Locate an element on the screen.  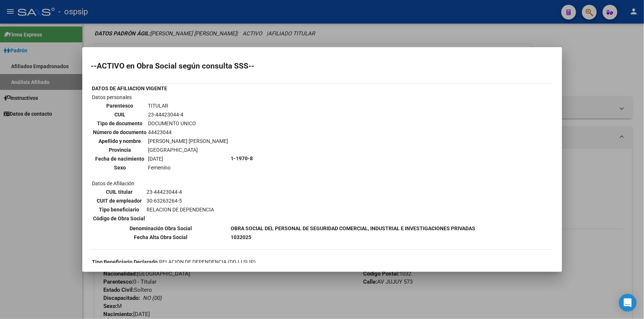
td: RELACION DE DEPENDENCIA is located at coordinates (181, 210).